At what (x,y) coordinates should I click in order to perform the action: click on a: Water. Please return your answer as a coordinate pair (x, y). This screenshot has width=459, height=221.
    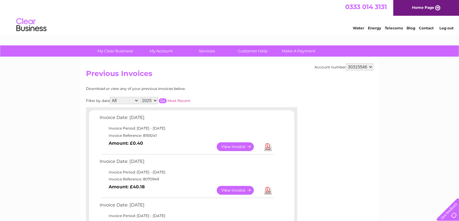
    Looking at the image, I should click on (359, 28).